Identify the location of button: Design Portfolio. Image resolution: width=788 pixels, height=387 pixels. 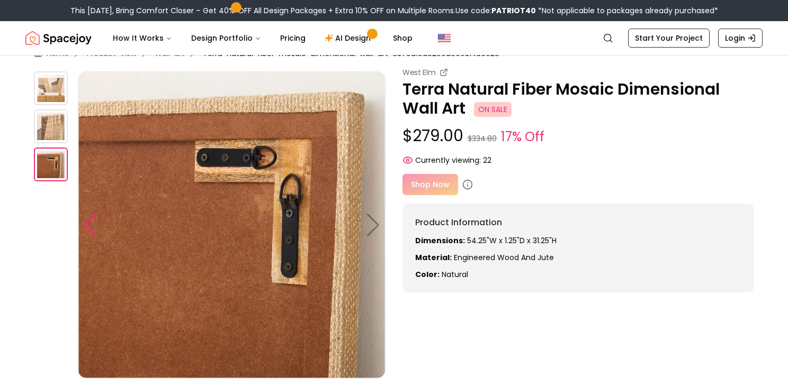
(226, 38).